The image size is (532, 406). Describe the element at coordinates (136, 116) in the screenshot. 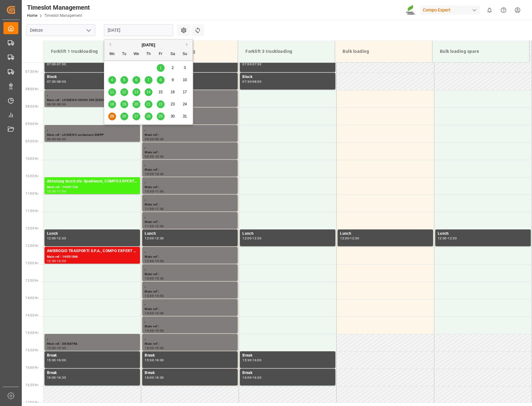

I see `div: Choose Wednesday, August 27th, 2025` at that location.